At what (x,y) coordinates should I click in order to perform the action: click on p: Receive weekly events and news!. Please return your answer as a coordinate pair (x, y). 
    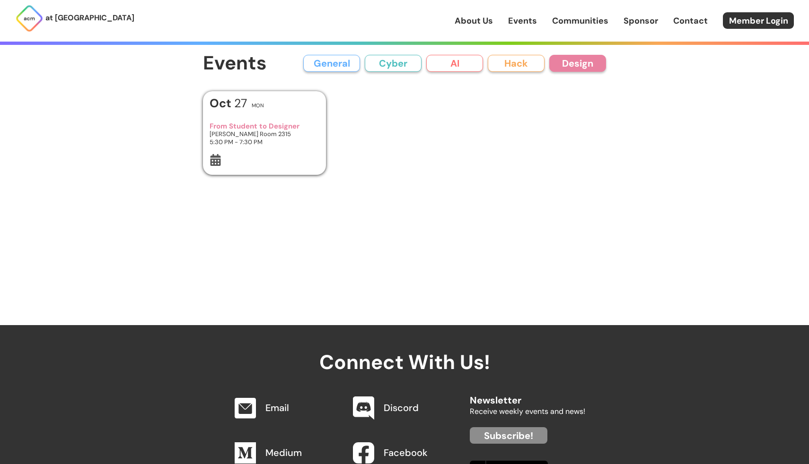
    Looking at the image, I should click on (527, 412).